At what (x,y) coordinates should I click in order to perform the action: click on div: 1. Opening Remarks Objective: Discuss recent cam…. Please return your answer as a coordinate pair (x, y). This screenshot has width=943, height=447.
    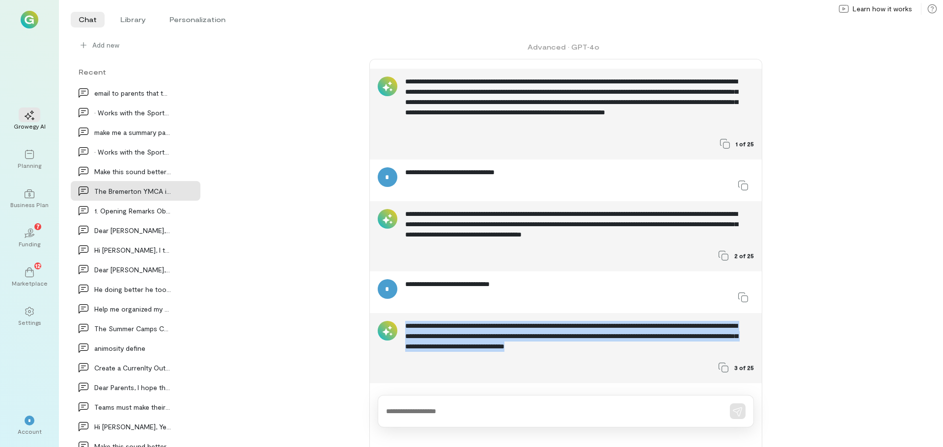
    Looking at the image, I should click on (133, 211).